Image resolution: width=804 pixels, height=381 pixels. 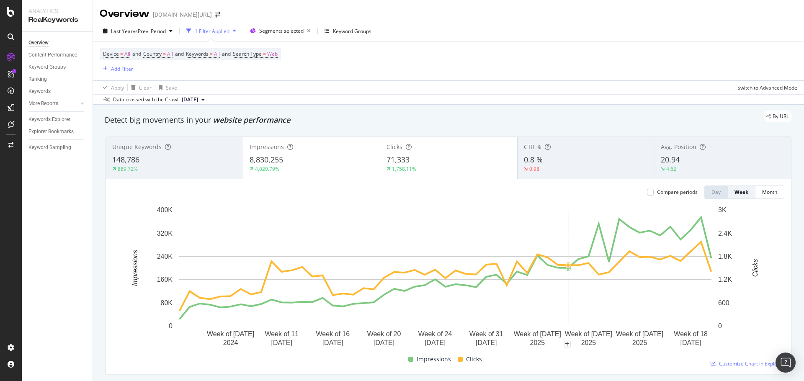 I want to click on span: Keywords, so click(x=197, y=54).